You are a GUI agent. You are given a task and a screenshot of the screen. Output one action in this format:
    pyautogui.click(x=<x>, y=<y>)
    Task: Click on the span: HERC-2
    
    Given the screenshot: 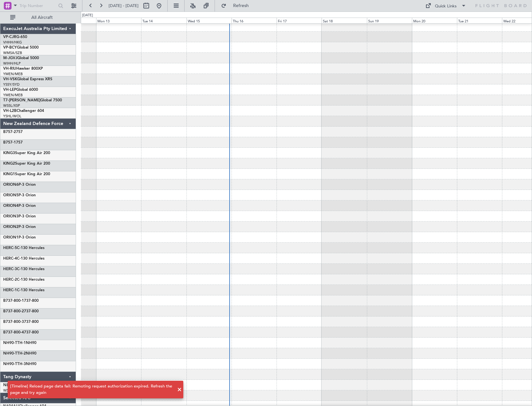 What is the action you would take?
    pyautogui.click(x=10, y=279)
    